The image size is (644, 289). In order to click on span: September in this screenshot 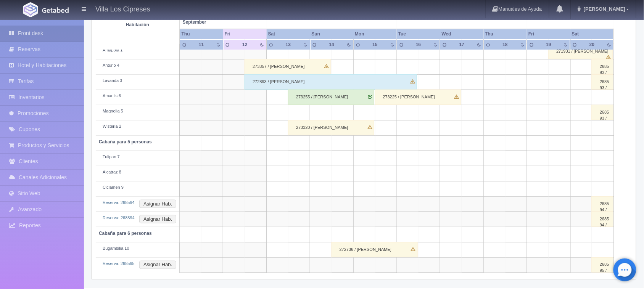, I will do `click(223, 22)`.